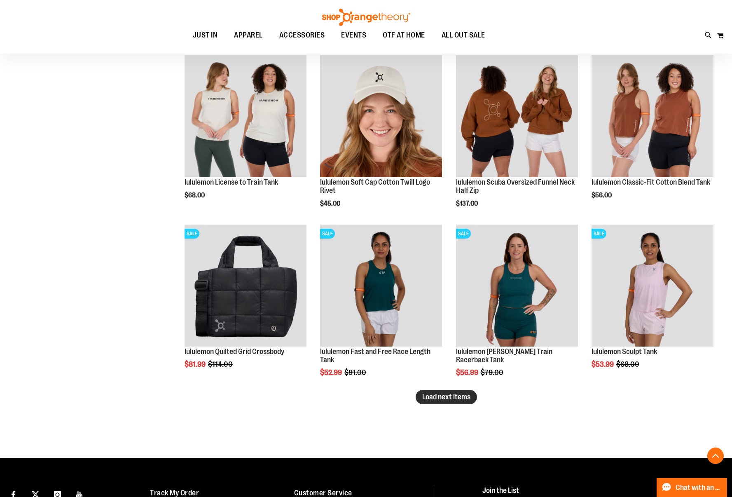 This screenshot has width=732, height=497. What do you see at coordinates (517, 286) in the screenshot?
I see `a: lululemon Wunder Train Racerback TankSALE` at bounding box center [517, 286].